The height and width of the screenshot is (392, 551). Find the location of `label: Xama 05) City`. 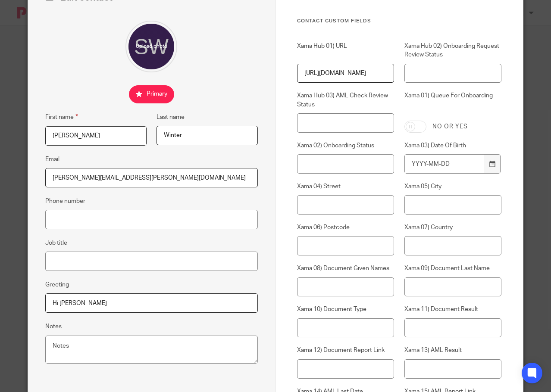

label: Xama 05) City is located at coordinates (453, 186).